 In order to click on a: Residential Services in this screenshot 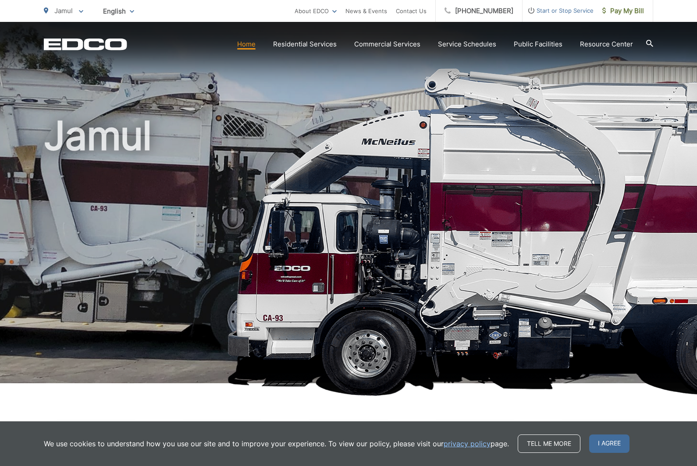, I will do `click(305, 44)`.